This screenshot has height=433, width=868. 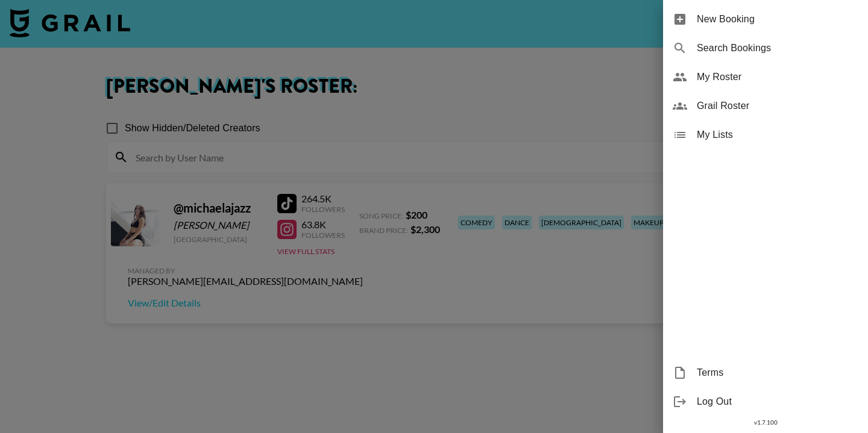 I want to click on span: New Booking, so click(x=778, y=20).